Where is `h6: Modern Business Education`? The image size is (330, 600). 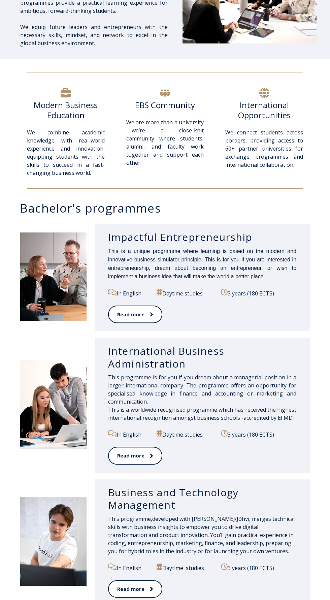 h6: Modern Business Education is located at coordinates (66, 110).